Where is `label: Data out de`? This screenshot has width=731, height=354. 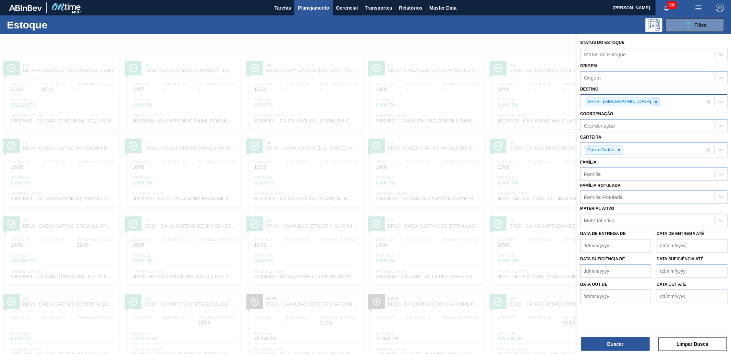 label: Data out de is located at coordinates (594, 284).